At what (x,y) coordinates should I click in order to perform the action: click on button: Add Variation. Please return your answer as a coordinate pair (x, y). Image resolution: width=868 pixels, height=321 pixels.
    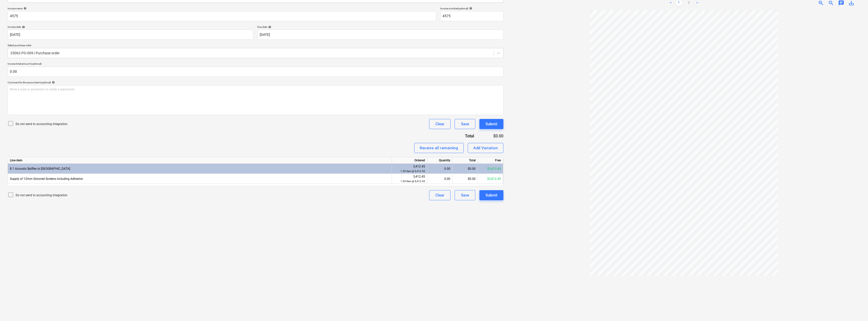
    Looking at the image, I should click on (485, 148).